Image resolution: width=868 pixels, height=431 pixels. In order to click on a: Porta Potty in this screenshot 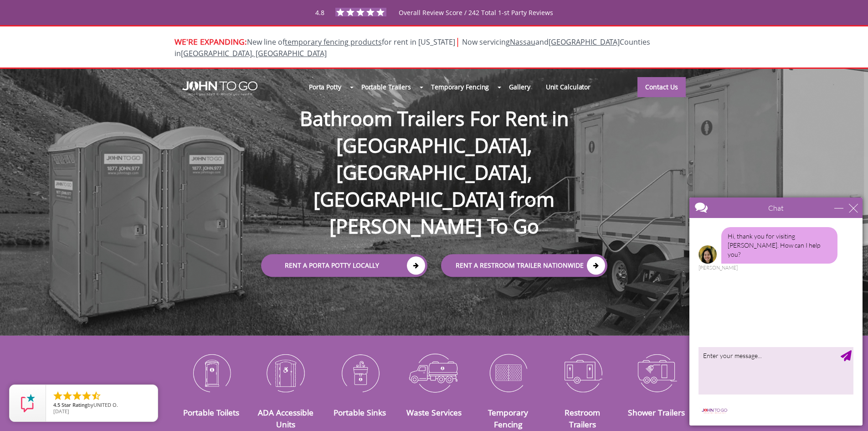, I will do `click(325, 87)`.